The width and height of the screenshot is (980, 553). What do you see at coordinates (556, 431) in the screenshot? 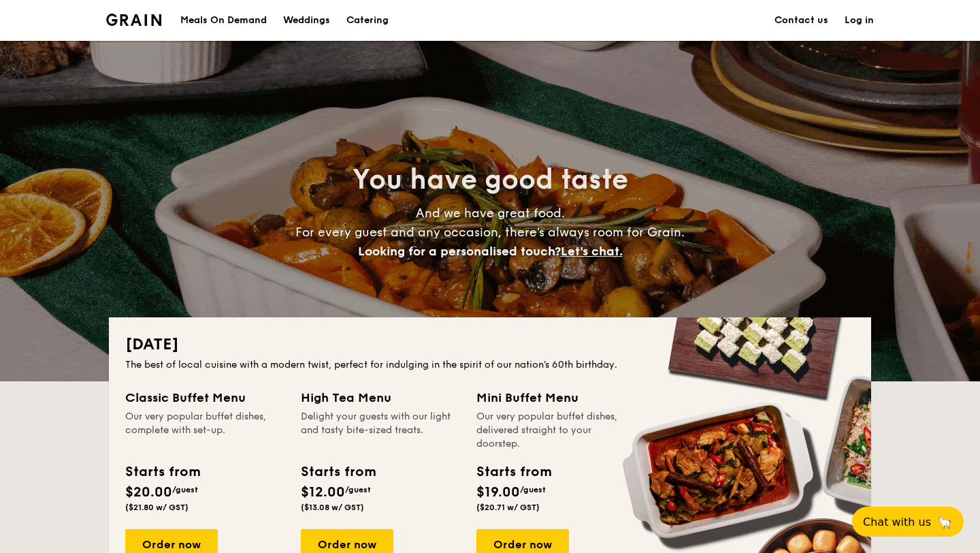
I see `div: Our very popular buffet dishes, delivered straight to your doorstep.` at bounding box center [556, 431].